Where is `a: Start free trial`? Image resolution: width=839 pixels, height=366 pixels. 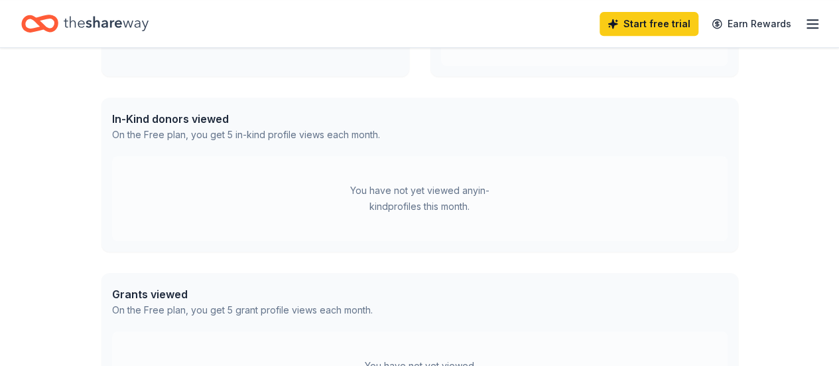 a: Start free trial is located at coordinates (649, 24).